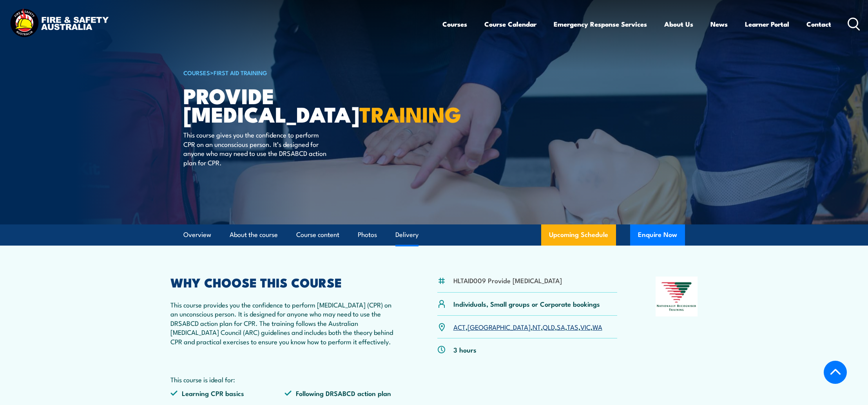  What do you see at coordinates (679, 24) in the screenshot?
I see `a: About Us` at bounding box center [679, 24].